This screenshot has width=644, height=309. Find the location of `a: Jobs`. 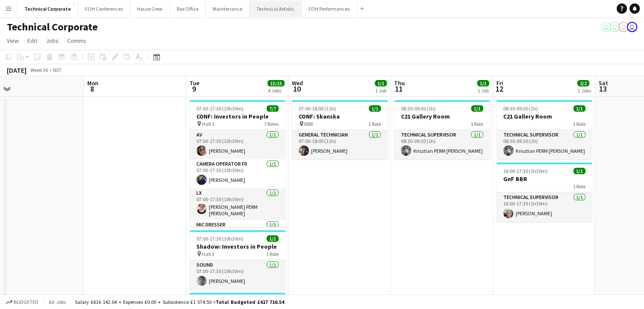

a: Jobs is located at coordinates (52, 41).